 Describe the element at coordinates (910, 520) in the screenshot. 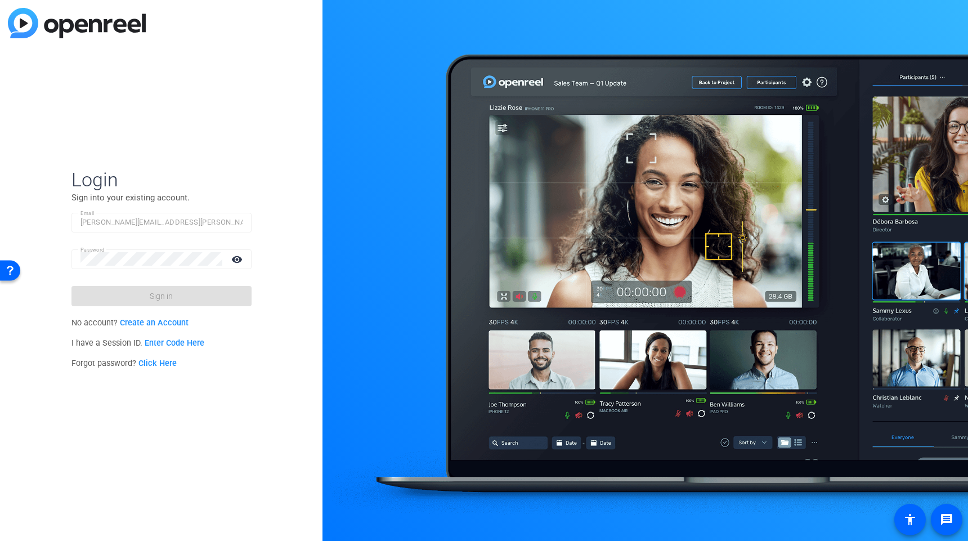

I see `mat-icon: accessibility` at that location.